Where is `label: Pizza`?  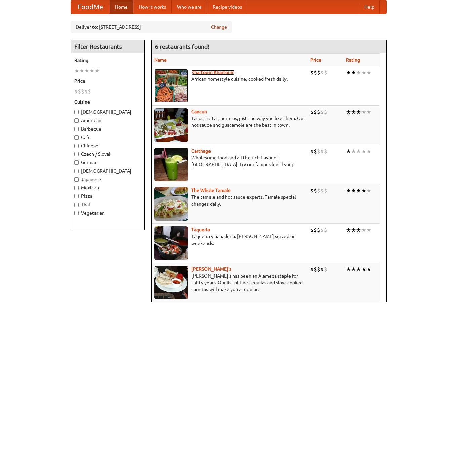
label: Pizza is located at coordinates (107, 196).